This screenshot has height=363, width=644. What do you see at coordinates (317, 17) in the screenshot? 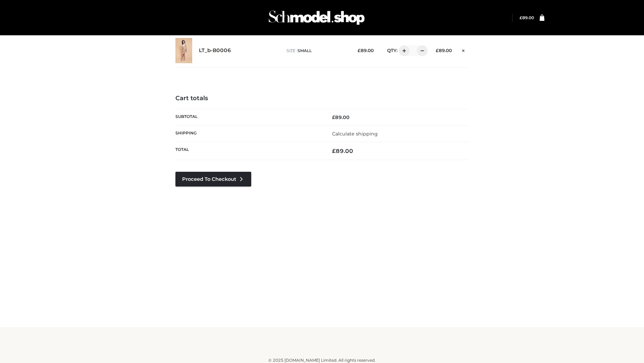
I see `a: Schmodel Admin 964` at bounding box center [317, 17].